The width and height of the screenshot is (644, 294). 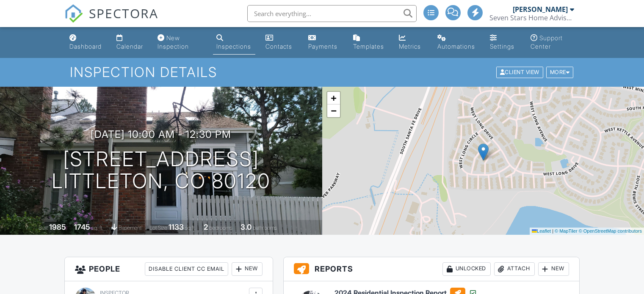 I want to click on div: Inspections, so click(x=234, y=46).